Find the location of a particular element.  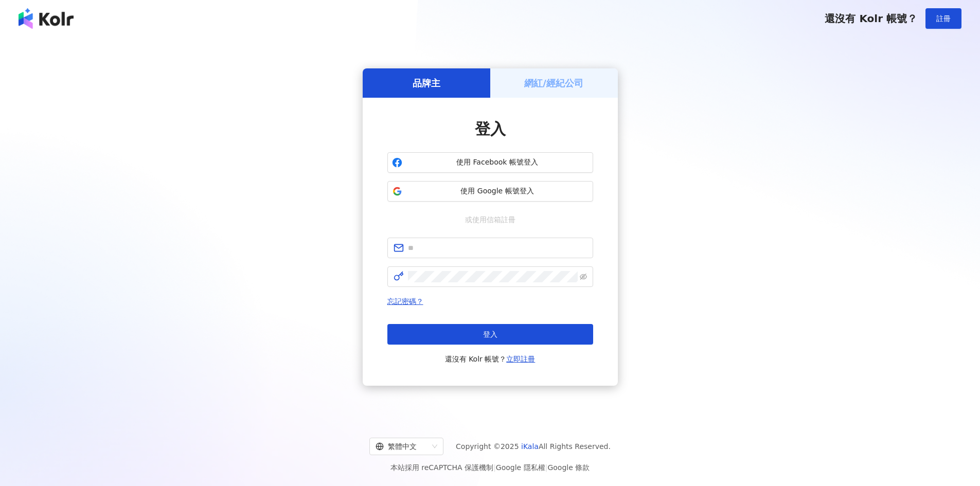

a: iKala is located at coordinates (530, 446).